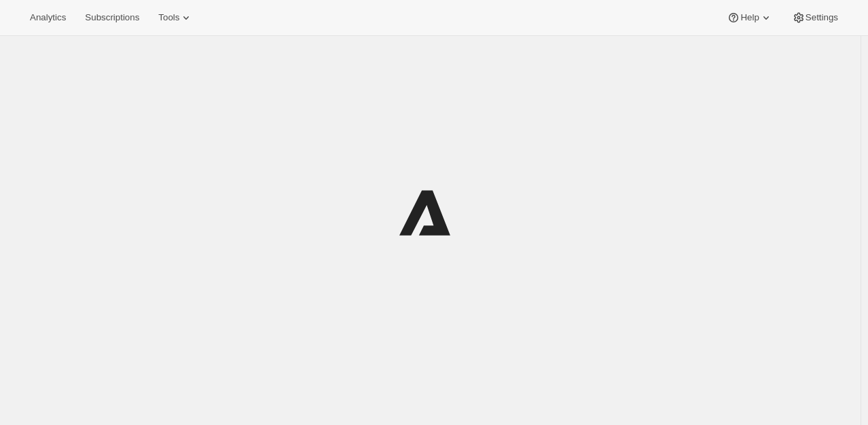 The height and width of the screenshot is (425, 868). I want to click on span: Tools, so click(169, 17).